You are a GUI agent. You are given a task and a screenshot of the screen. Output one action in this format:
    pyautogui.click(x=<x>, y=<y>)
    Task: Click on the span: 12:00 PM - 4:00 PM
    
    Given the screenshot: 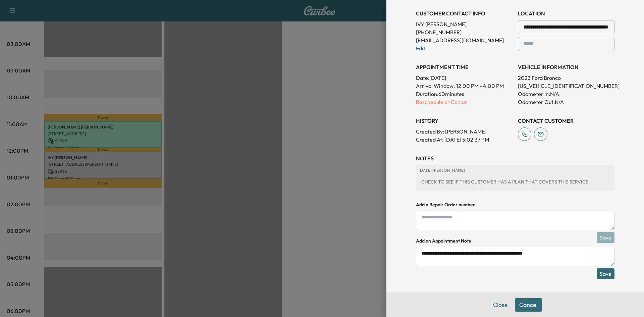 What is the action you would take?
    pyautogui.click(x=480, y=86)
    